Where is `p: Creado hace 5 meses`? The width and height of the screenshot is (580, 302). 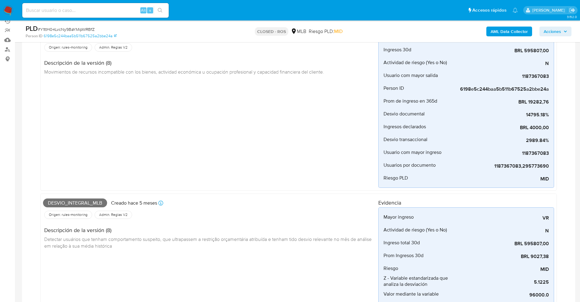 p: Creado hace 5 meses is located at coordinates (134, 203).